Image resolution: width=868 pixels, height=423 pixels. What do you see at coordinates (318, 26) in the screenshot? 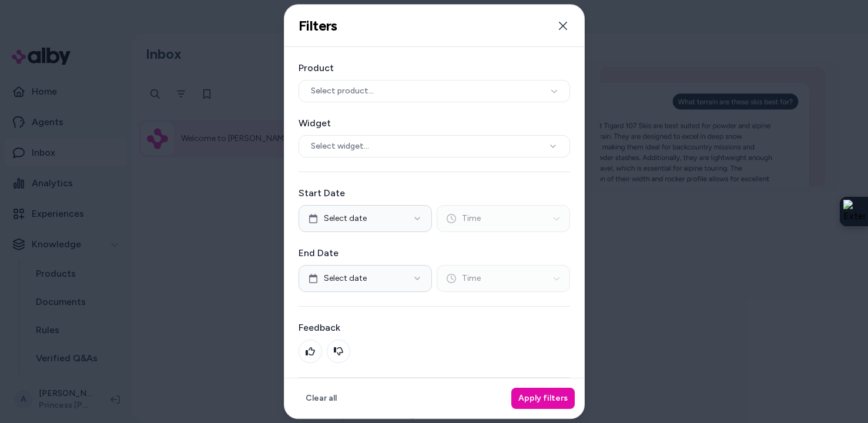
I see `h2: Filters` at bounding box center [318, 26].